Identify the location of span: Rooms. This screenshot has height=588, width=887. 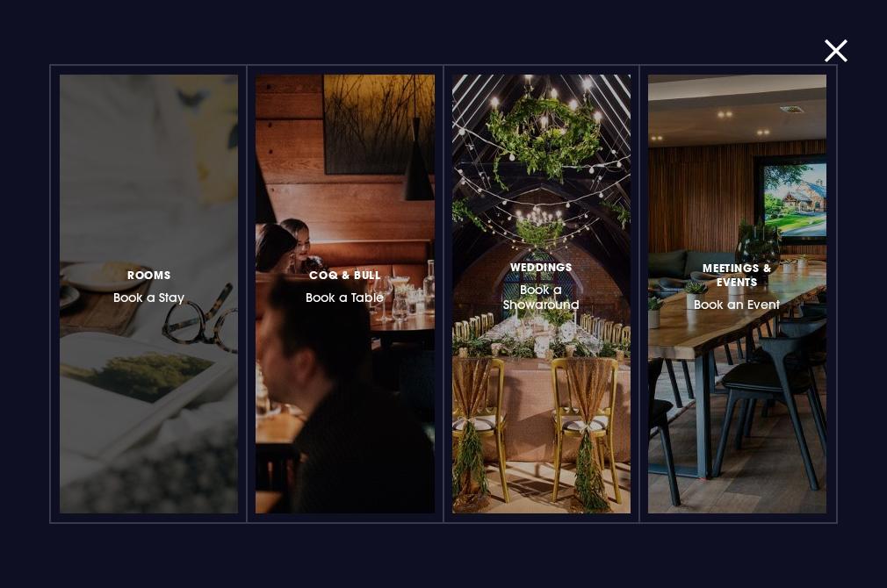
(148, 275).